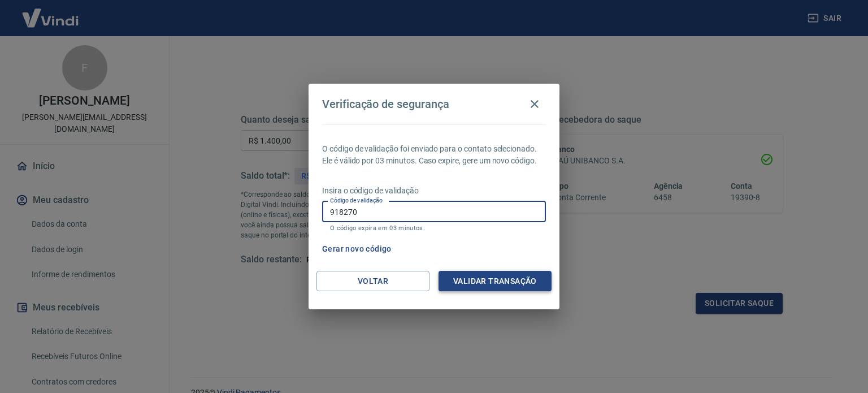 The image size is (868, 393). What do you see at coordinates (434, 155) in the screenshot?
I see `p: O código de validação foi enviado para o contato selecionado. Ele é válido por 03 minutos. Caso e...` at bounding box center [434, 155].